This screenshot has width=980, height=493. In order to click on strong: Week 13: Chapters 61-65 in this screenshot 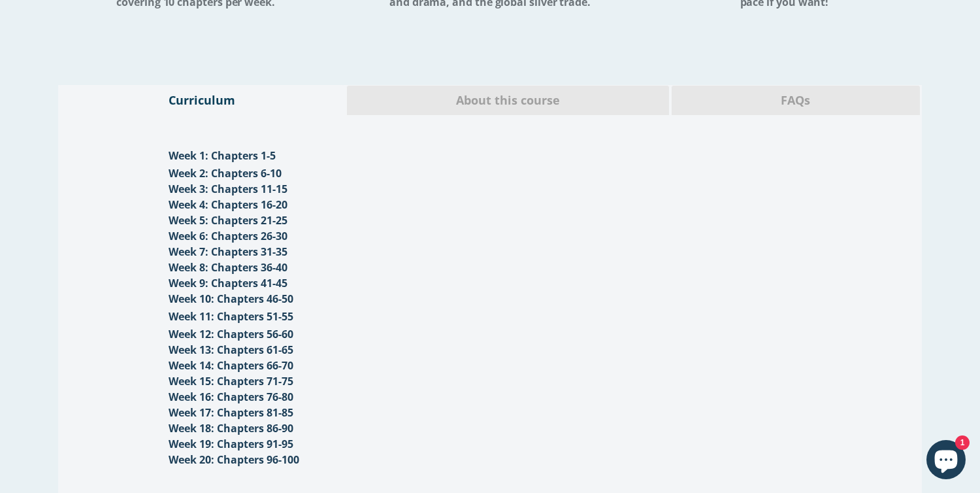, I will do `click(231, 350)`.